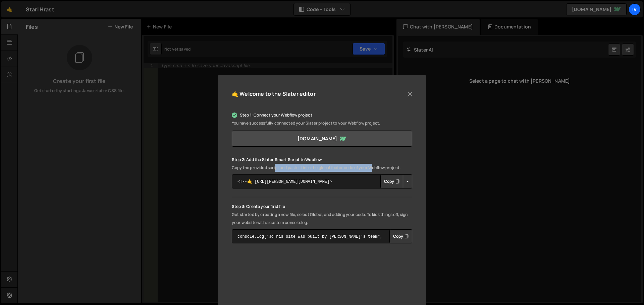 This screenshot has width=644, height=305. I want to click on div: Iv, so click(634, 10).